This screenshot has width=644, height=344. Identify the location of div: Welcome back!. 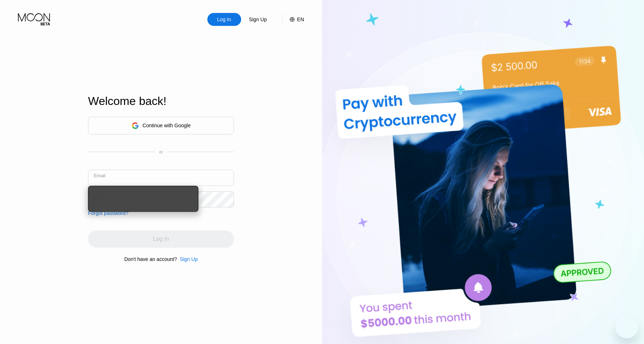
(161, 101).